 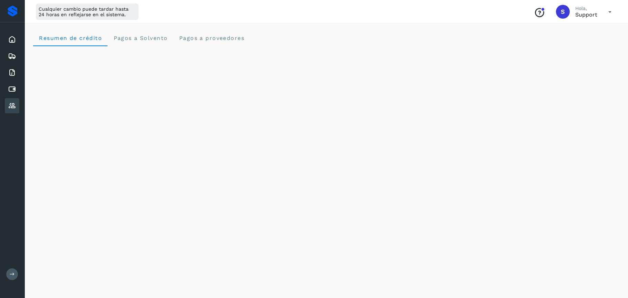 I want to click on p: Support, so click(x=587, y=14).